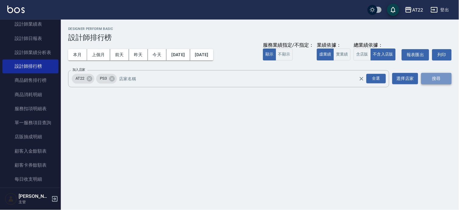 Image resolution: width=459 pixels, height=210 pixels. What do you see at coordinates (260, 29) in the screenshot?
I see `h2: Designer Perform Basic` at bounding box center [260, 29].